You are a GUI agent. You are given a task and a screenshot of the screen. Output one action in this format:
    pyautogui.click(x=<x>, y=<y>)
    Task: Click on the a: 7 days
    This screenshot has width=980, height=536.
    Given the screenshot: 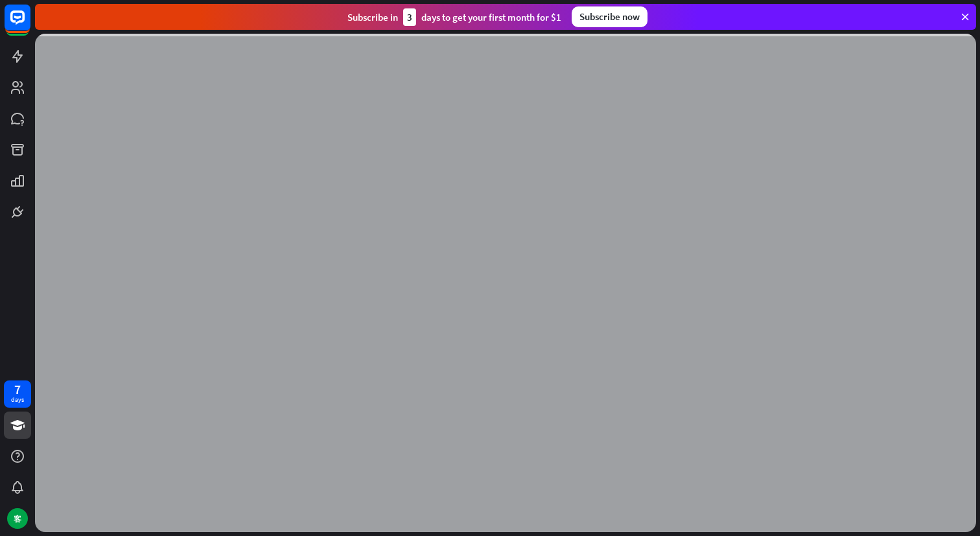 What is the action you would take?
    pyautogui.click(x=18, y=395)
    